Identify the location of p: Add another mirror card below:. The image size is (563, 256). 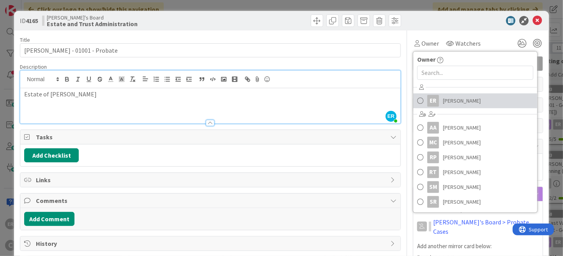
(478, 246).